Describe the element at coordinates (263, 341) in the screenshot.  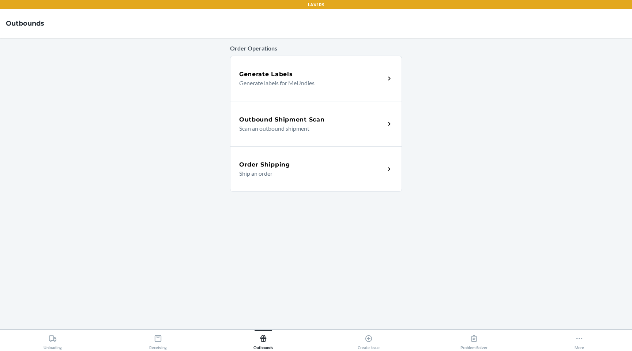
I see `div: Outbounds` at that location.